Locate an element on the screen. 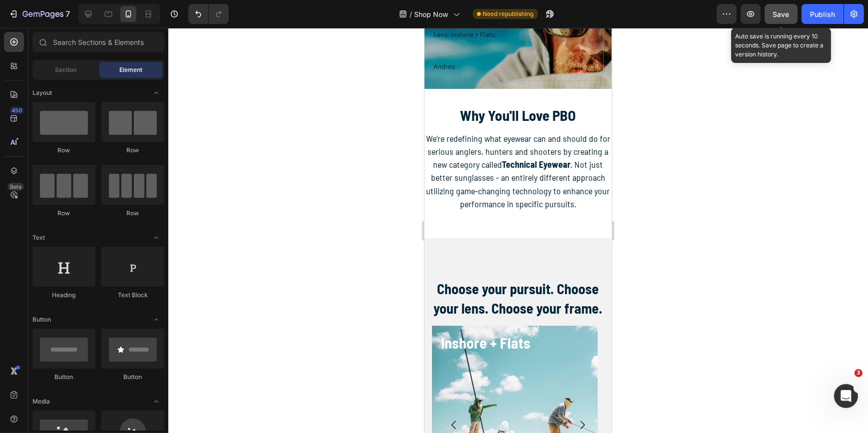  span: Text is located at coordinates (39, 238).